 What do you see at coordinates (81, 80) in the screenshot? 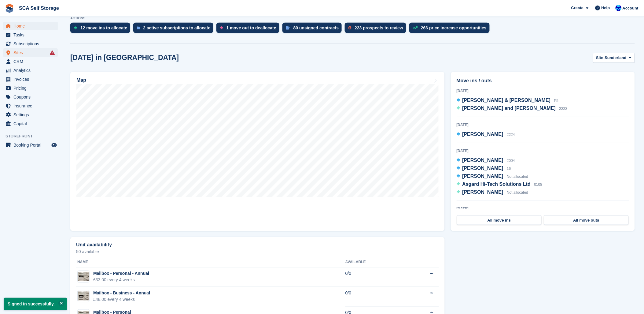
I see `h2: Map` at bounding box center [81, 80].